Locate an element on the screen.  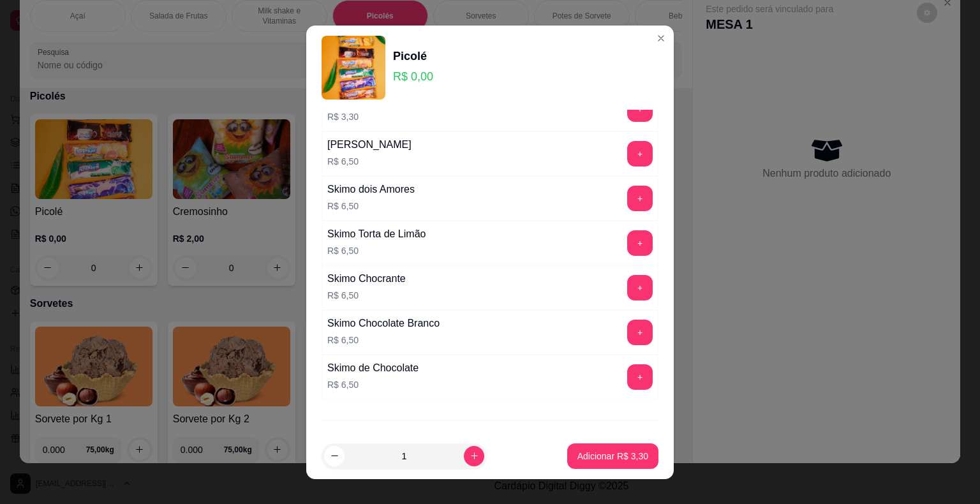
div: Skimo de Chocolate is located at coordinates (372, 368).